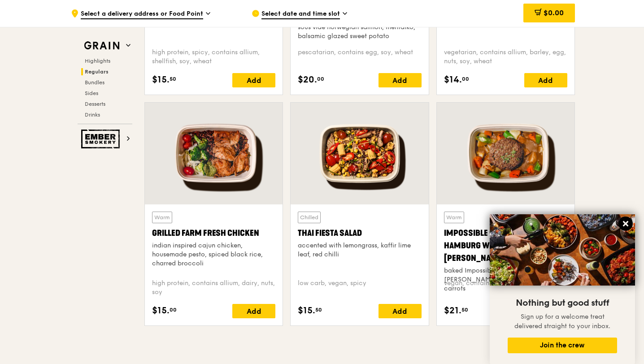 The height and width of the screenshot is (364, 644). I want to click on img: Grain web logo, so click(102, 46).